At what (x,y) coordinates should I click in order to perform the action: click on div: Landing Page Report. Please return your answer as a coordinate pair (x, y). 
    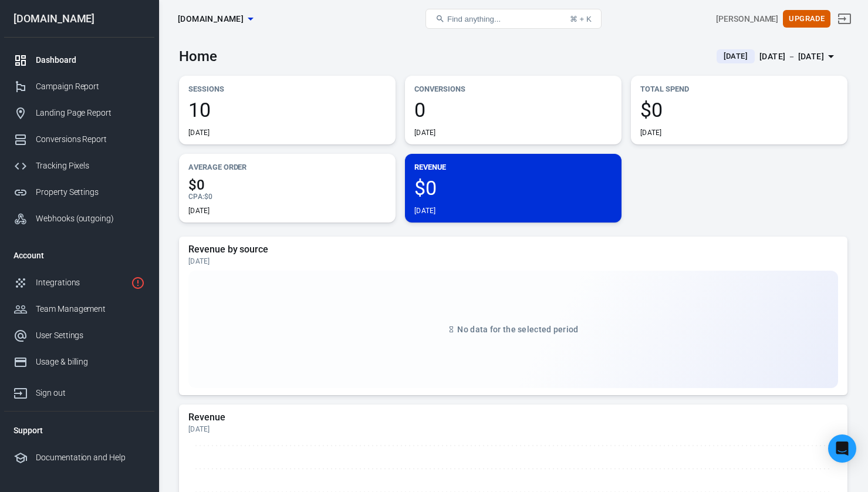
    Looking at the image, I should click on (90, 113).